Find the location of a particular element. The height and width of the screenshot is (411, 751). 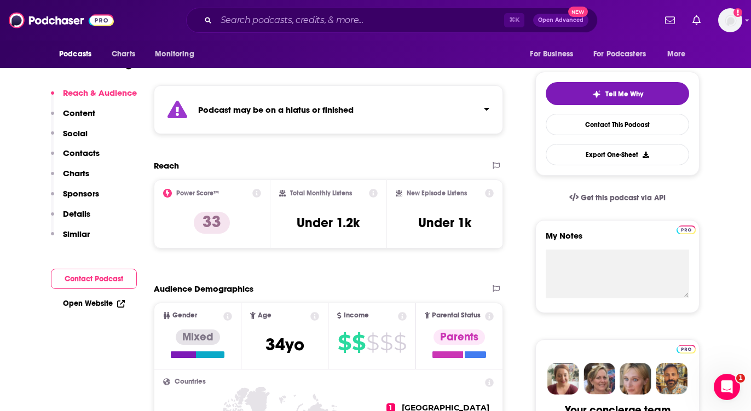

button: Details is located at coordinates (71, 218).